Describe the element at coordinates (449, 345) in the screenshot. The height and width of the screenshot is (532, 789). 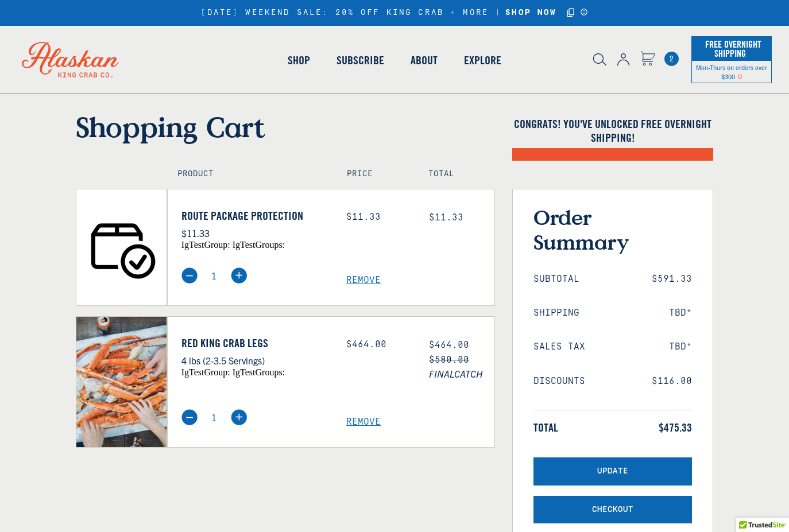
I see `span: $464.00` at that location.